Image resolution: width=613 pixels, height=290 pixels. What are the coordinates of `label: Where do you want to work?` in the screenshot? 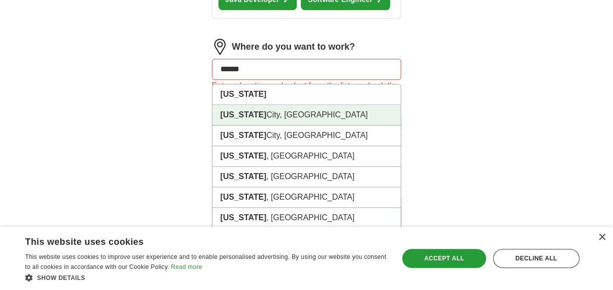 It's located at (293, 47).